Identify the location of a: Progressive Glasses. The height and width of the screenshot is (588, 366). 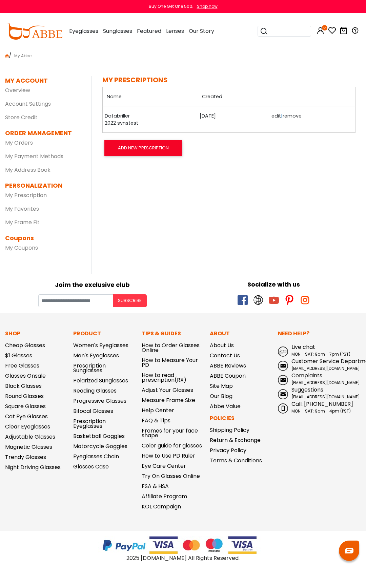
(100, 401).